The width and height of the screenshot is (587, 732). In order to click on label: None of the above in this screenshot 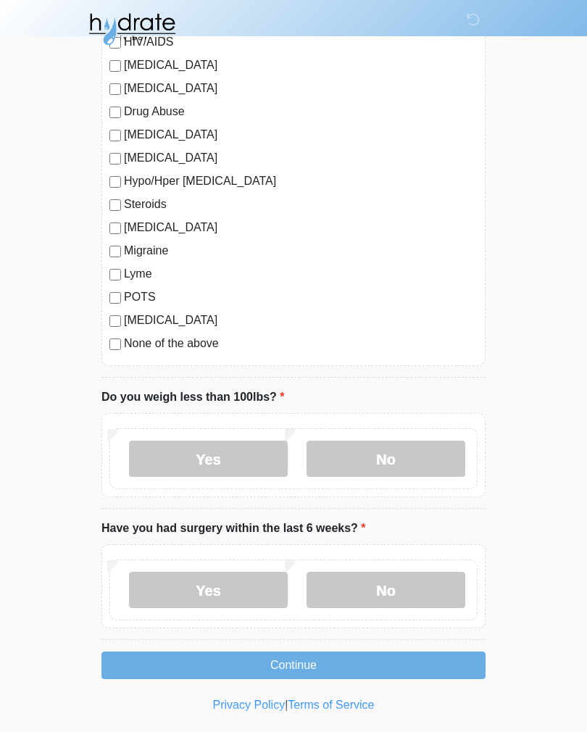, I will do `click(301, 343)`.